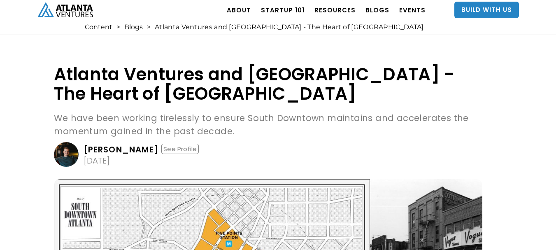 The image size is (556, 250). What do you see at coordinates (486, 10) in the screenshot?
I see `a: Build With Us` at bounding box center [486, 10].